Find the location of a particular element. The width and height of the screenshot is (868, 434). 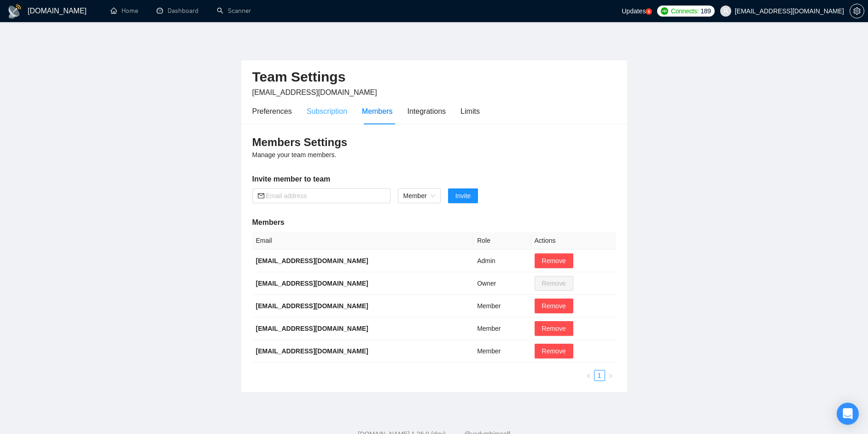

li: Next Page is located at coordinates (611, 376).